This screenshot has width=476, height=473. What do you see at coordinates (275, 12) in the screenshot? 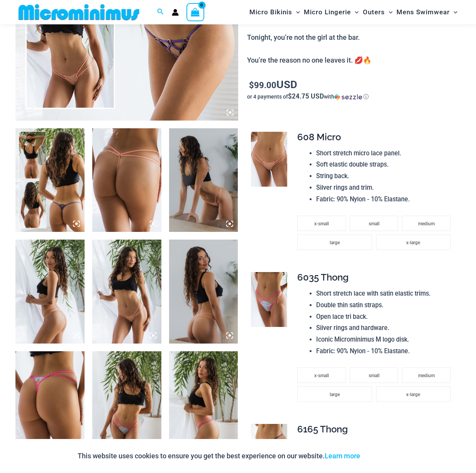
I see `a: Micro BikinisMenu ToggleMenu Toggle` at bounding box center [275, 12].